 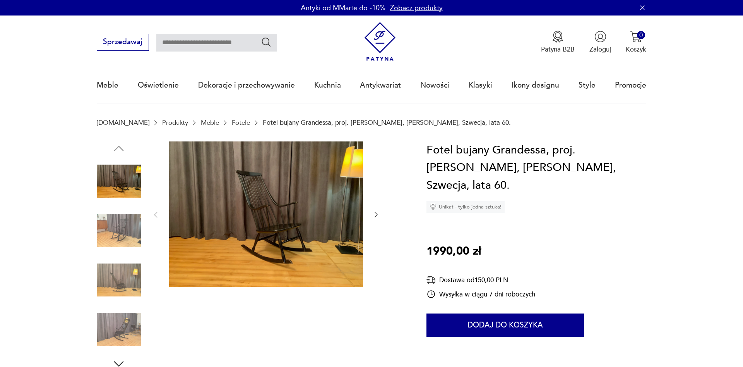 I want to click on p: Antyki od MMarte do -10%, so click(x=343, y=8).